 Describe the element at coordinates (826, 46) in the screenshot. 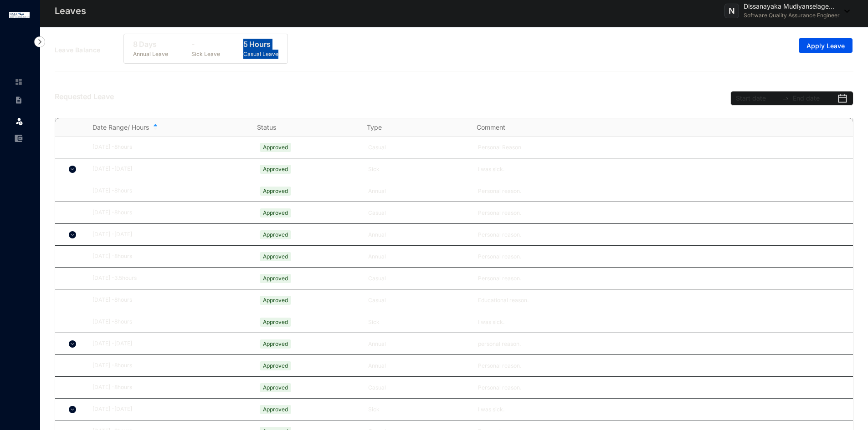

I see `span: Apply Leave` at that location.